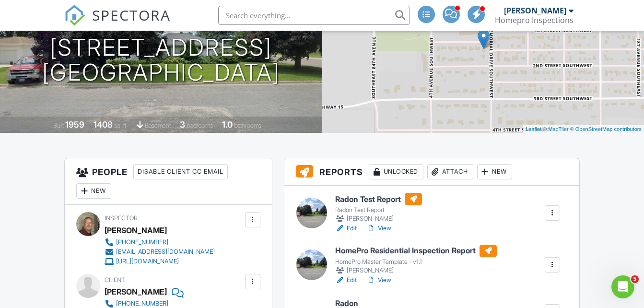  What do you see at coordinates (180, 171) in the screenshot?
I see `div: Disable Client CC Email` at bounding box center [180, 171].